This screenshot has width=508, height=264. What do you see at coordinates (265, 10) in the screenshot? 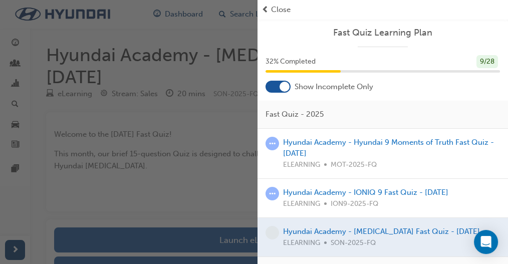
I see `span: prev-icon` at bounding box center [265, 10].